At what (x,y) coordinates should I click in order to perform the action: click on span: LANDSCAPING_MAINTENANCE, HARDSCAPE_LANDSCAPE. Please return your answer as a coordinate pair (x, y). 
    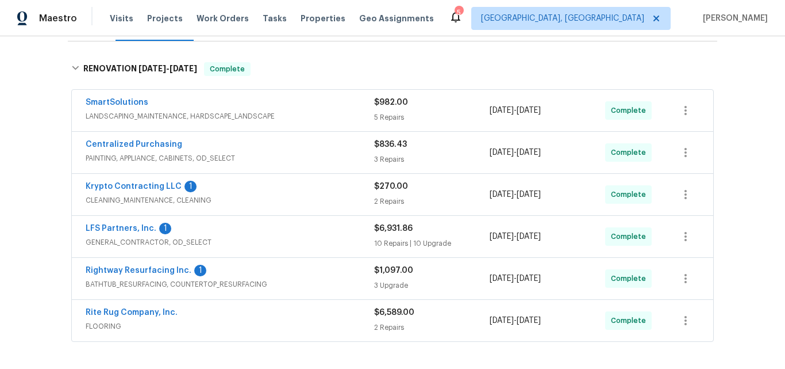
    Looking at the image, I should click on (230, 116).